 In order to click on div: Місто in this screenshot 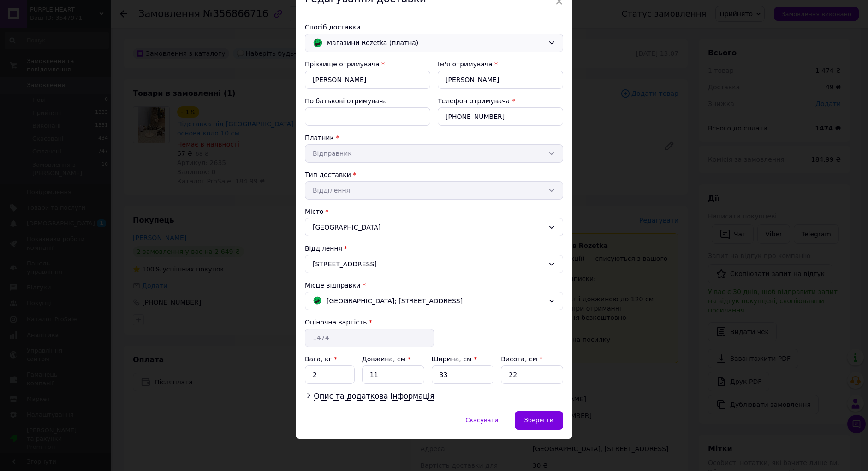, I will do `click(434, 212)`.